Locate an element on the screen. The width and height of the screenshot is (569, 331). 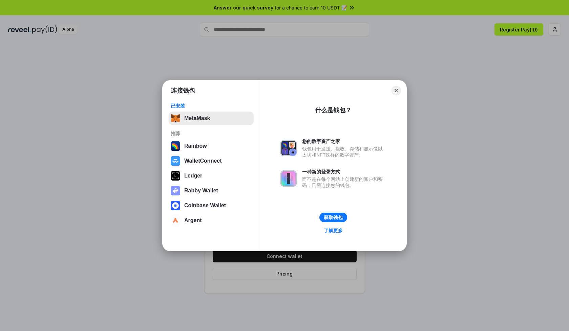
img: svg+xml,%3Csvg%20fill%3D%22none%22%20height%3D%2233%22%20viewBox%3D%220%200%2035%2033%22%20width%... is located at coordinates (175, 118).